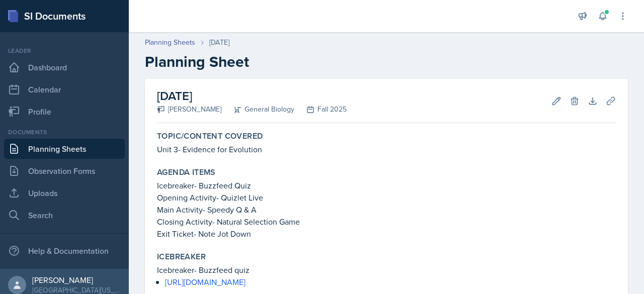  What do you see at coordinates (386, 234) in the screenshot?
I see `p: Exit Ticket- Note Jot Down` at bounding box center [386, 234].